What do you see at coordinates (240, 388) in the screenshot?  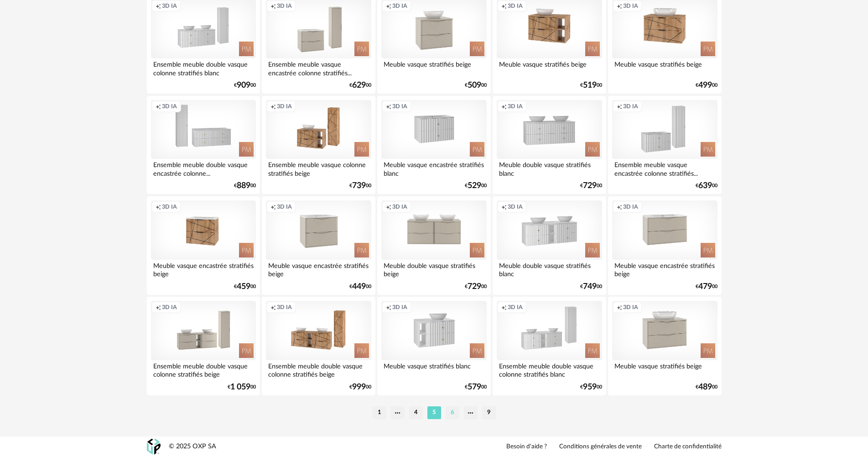 I see `span: 1 059` at bounding box center [240, 388].